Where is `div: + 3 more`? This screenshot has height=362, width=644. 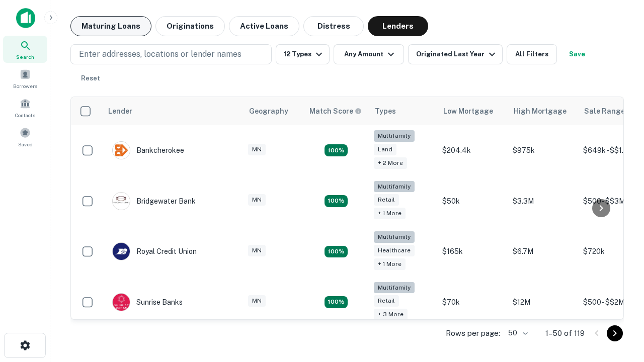
div: + 3 more is located at coordinates (390, 314).